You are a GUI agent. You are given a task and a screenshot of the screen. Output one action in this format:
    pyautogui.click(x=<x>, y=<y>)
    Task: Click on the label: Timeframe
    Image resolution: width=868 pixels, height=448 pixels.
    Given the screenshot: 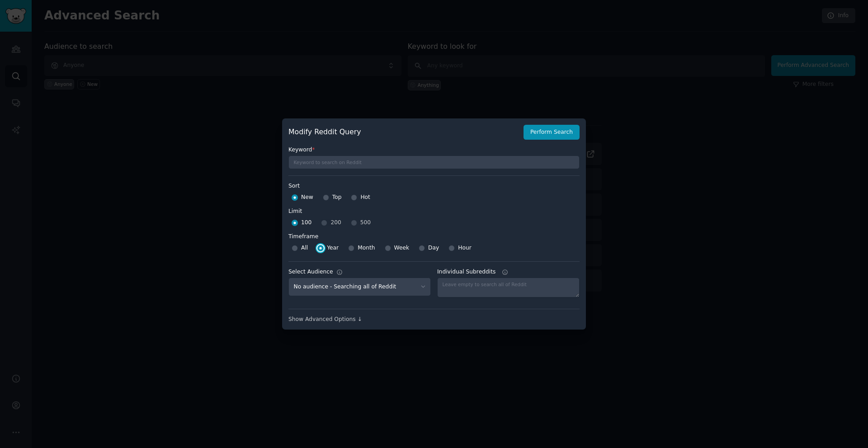 What is the action you would take?
    pyautogui.click(x=434, y=235)
    